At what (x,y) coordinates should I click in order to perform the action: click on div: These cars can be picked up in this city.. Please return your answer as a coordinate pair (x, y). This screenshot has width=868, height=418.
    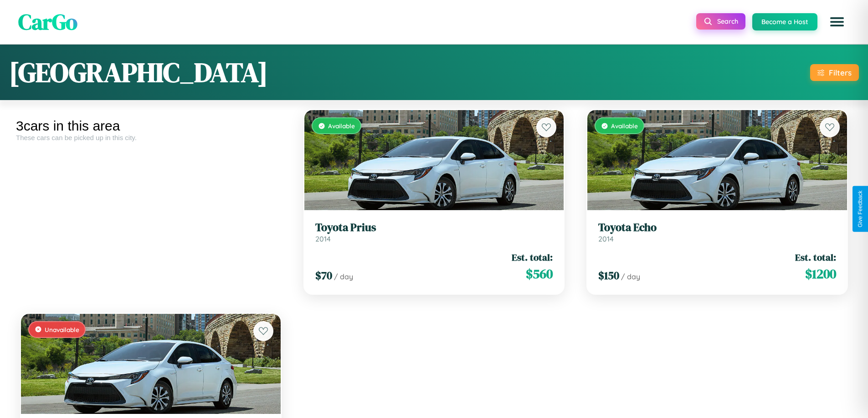
    Looking at the image, I should click on (151, 137).